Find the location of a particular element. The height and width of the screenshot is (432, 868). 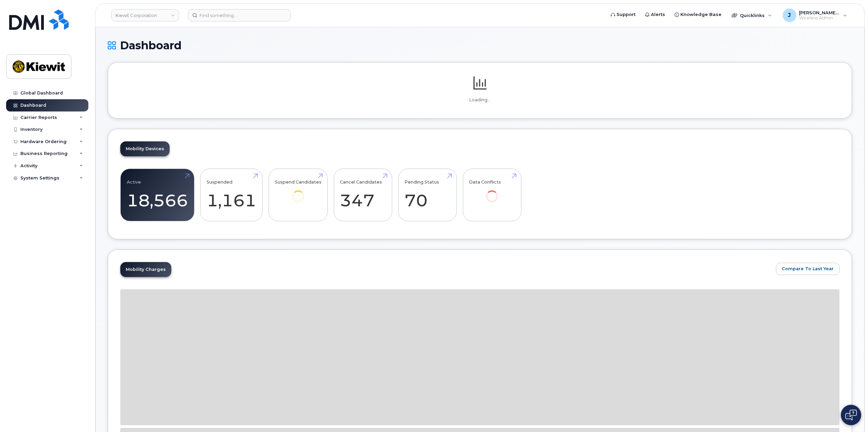

a: Mobility Charges is located at coordinates (146, 269).